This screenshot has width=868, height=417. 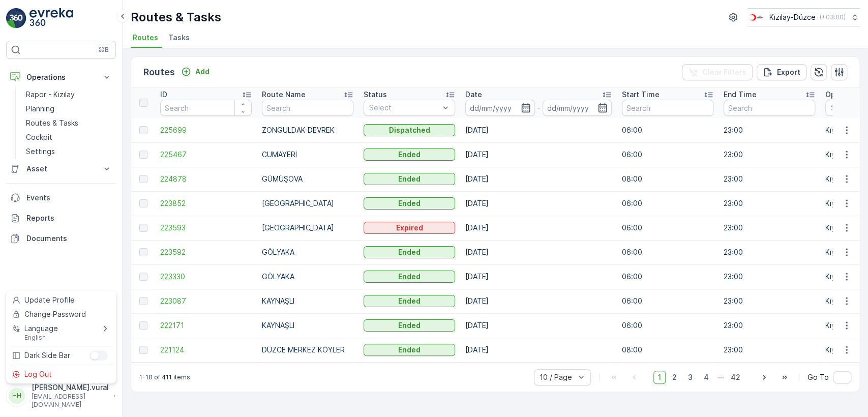 I want to click on span: Change Password, so click(x=55, y=314).